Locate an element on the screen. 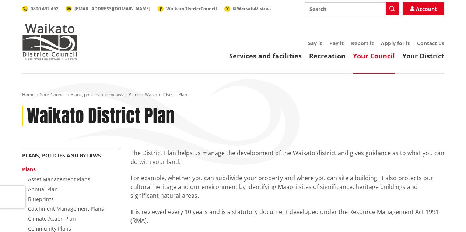 The image size is (466, 232). a: Blueprints is located at coordinates (41, 199).